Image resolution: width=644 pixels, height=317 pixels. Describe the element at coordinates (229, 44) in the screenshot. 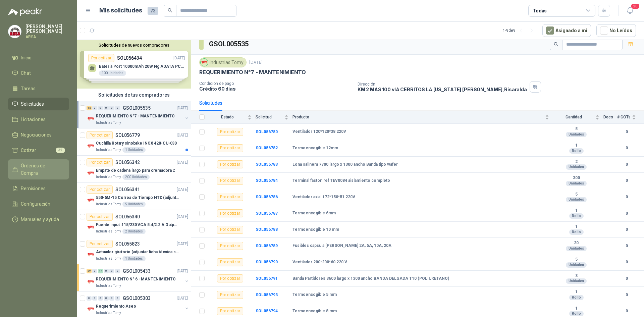

I see `h3: GSOL005535` at that location.